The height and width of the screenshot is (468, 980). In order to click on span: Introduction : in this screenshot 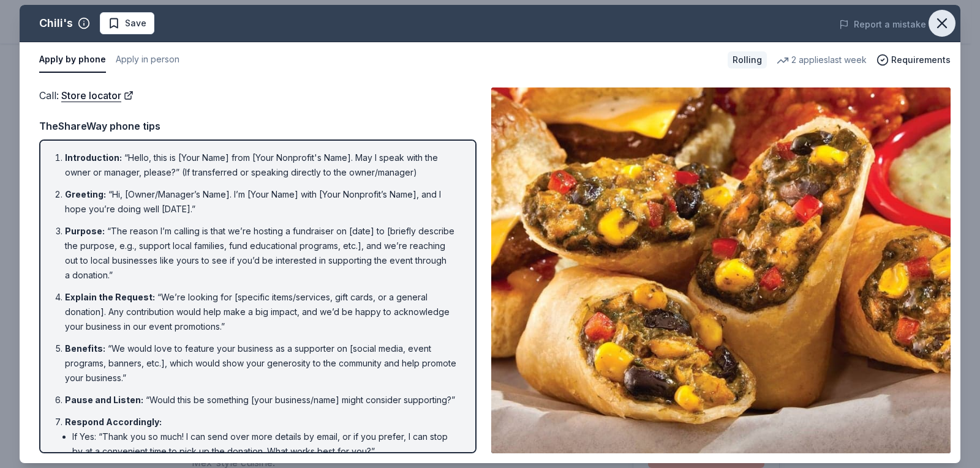, I will do `click(93, 158)`.